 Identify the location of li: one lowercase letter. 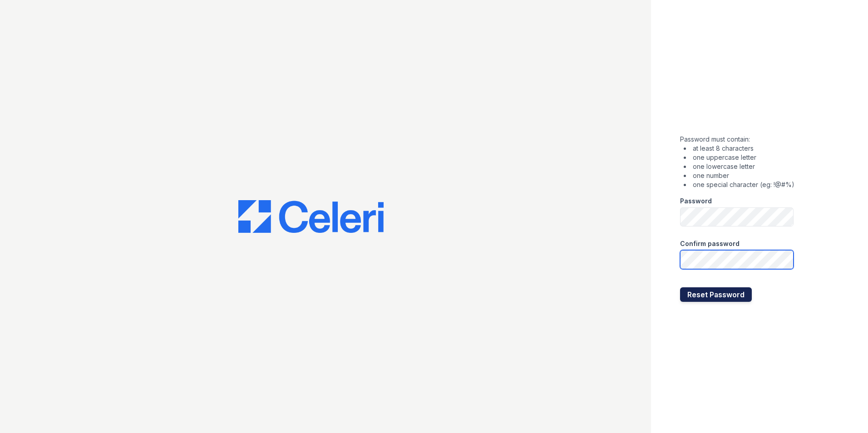
(739, 167).